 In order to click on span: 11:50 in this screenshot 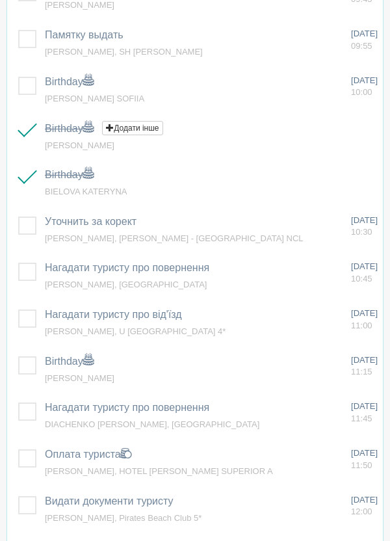, I will do `click(362, 465)`.